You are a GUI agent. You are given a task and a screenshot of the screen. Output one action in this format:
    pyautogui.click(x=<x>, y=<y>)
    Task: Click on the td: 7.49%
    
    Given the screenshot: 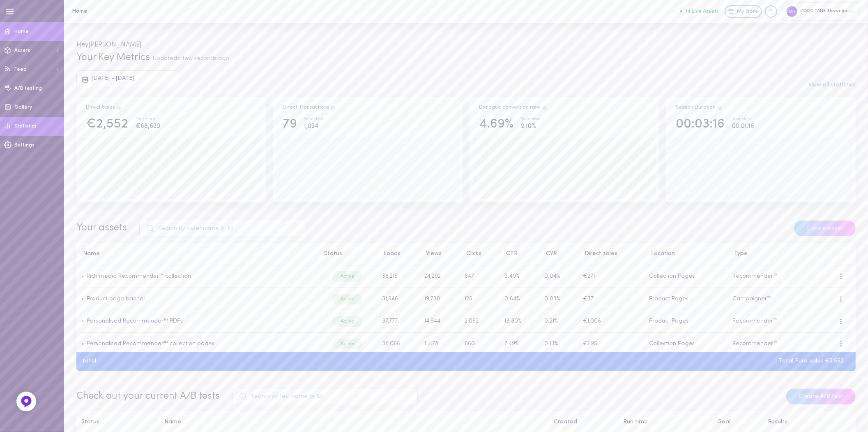 What is the action you would take?
    pyautogui.click(x=520, y=344)
    